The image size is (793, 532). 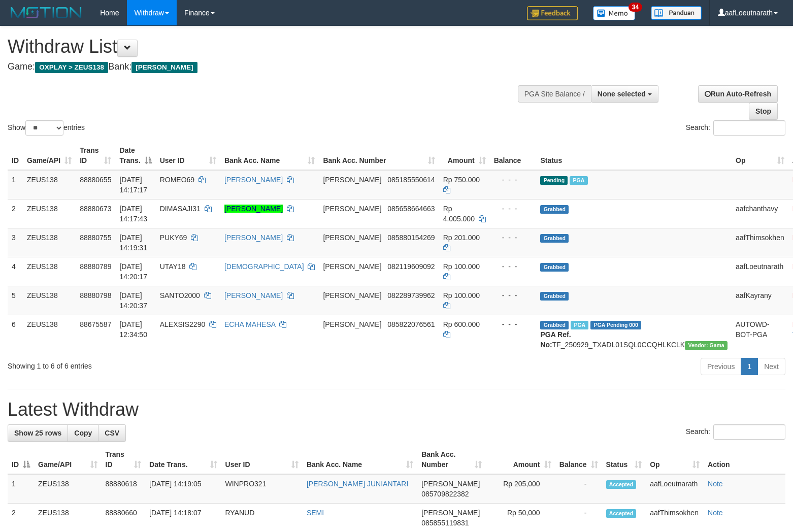 What do you see at coordinates (173, 238) in the screenshot?
I see `span: PUKY69` at bounding box center [173, 238].